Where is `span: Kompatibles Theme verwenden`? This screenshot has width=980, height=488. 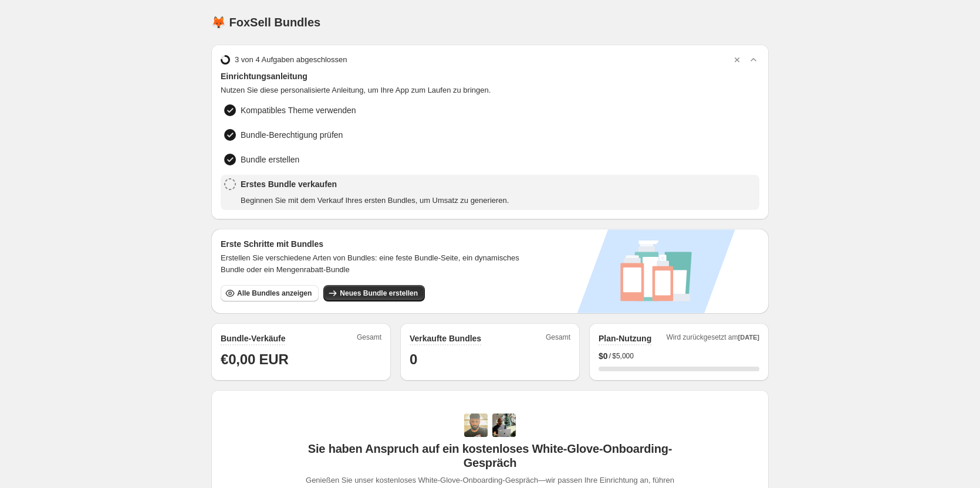
span: Kompatibles Theme verwenden is located at coordinates (298, 110).